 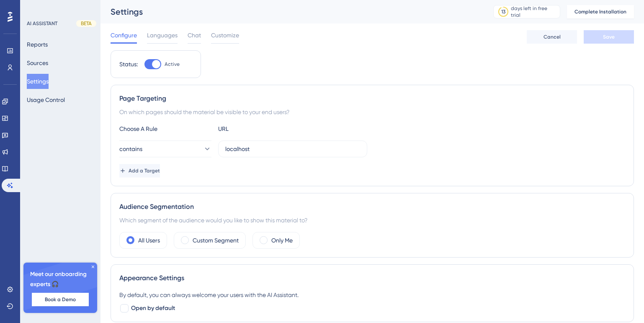 What do you see at coordinates (131, 149) in the screenshot?
I see `span: contains` at bounding box center [131, 149].